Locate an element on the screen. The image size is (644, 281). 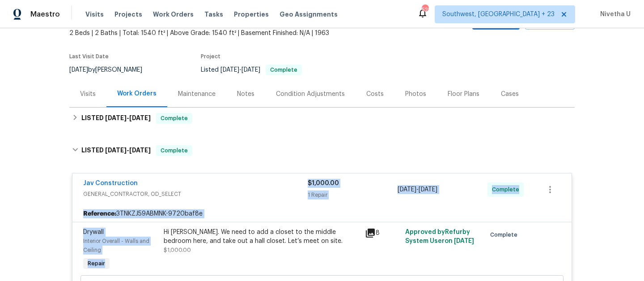
div: 1 Repair is located at coordinates (353, 195).